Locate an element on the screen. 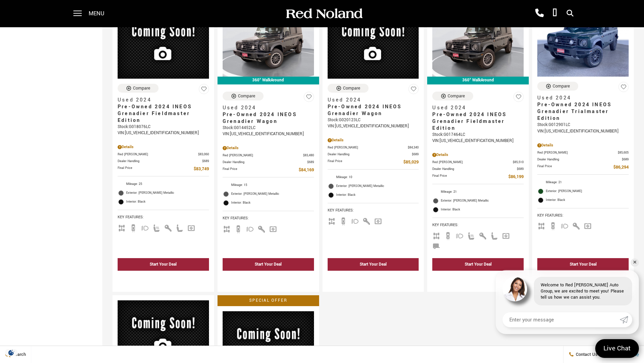 The height and width of the screenshot is (363, 644). span: $85,605 is located at coordinates (623, 152).